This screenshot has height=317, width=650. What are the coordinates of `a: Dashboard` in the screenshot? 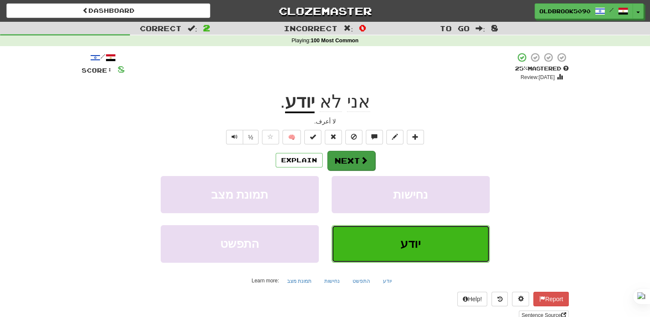 It's located at (108, 11).